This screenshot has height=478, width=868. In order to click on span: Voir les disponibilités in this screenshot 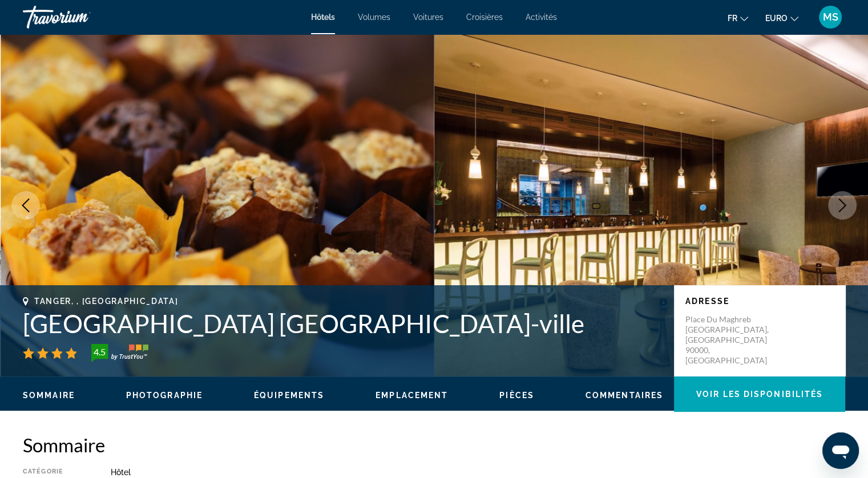, I will do `click(759, 394)`.